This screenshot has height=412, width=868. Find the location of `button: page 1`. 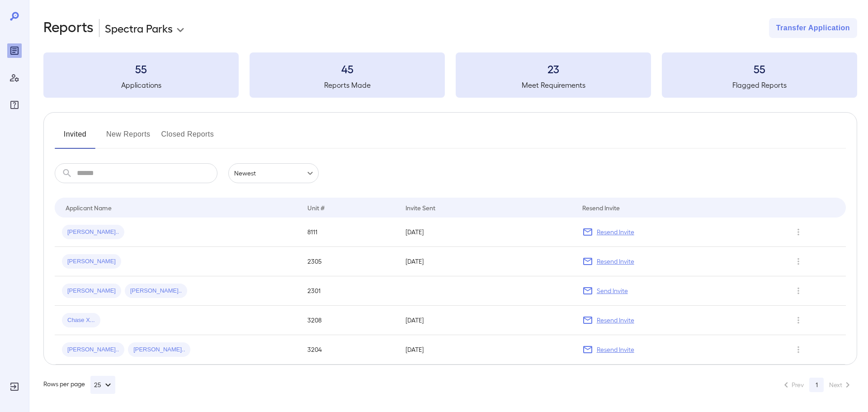

button: page 1 is located at coordinates (817, 385).